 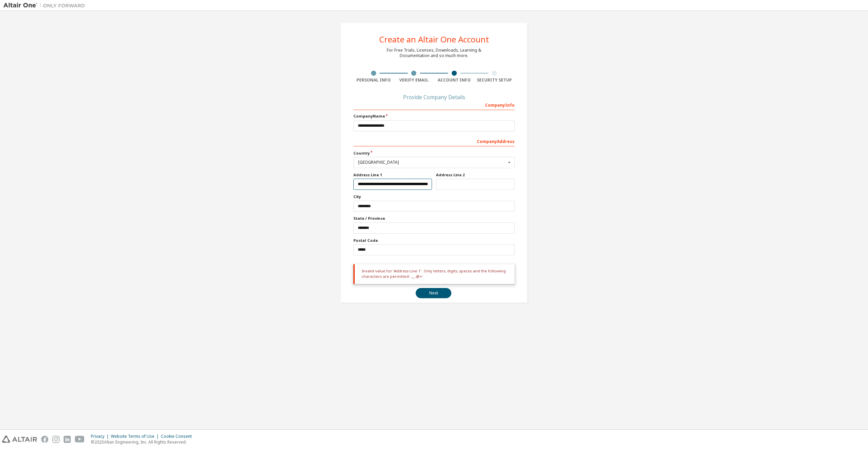 What do you see at coordinates (46, 6) in the screenshot?
I see `img: Altair One` at bounding box center [46, 6].